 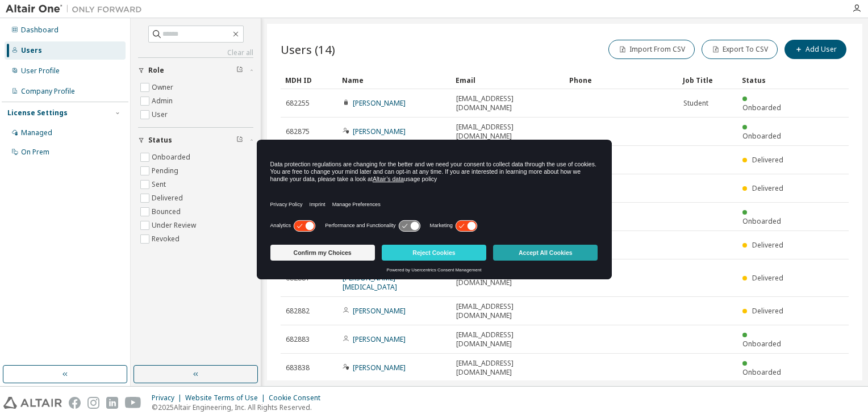 What do you see at coordinates (35, 152) in the screenshot?
I see `div: On Prem` at bounding box center [35, 152].